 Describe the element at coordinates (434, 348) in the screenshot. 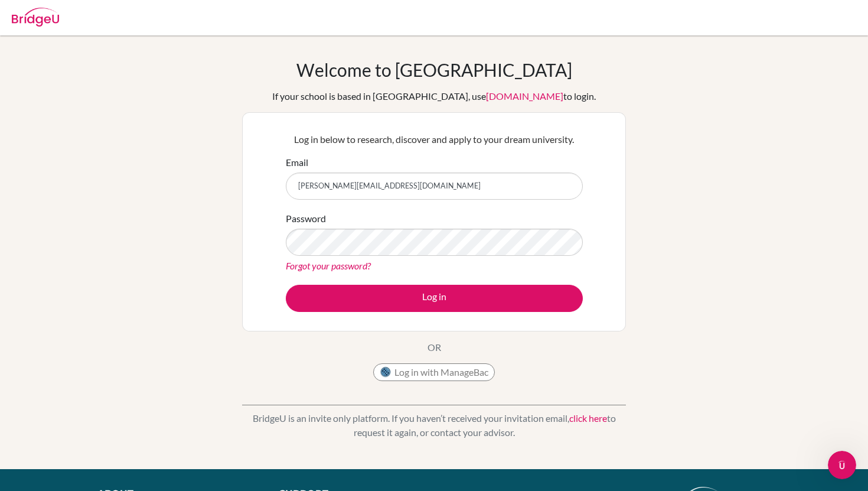

I see `p: OR` at that location.